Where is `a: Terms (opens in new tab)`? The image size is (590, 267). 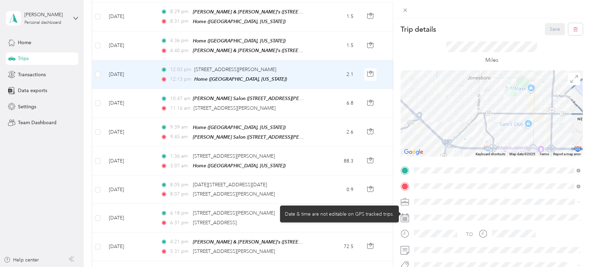
a: Terms (opens in new tab) is located at coordinates (544, 154).